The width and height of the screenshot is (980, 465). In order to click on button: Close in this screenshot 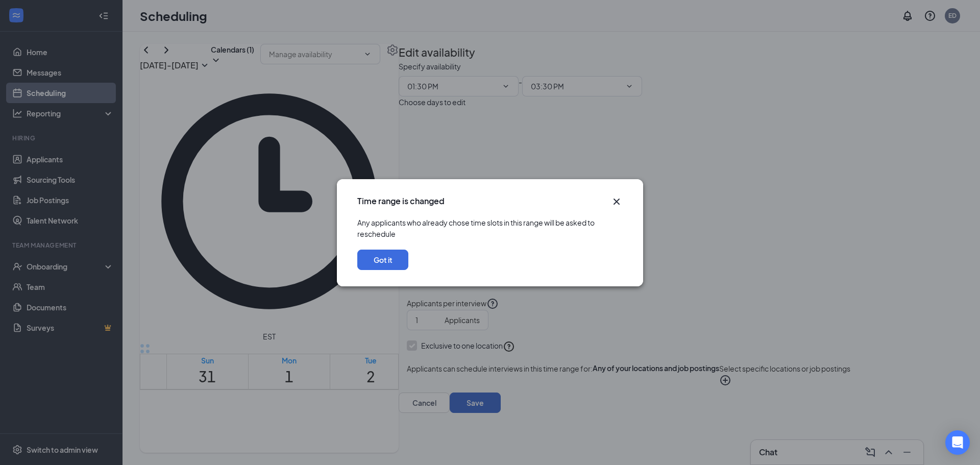, I will do `click(617, 202)`.